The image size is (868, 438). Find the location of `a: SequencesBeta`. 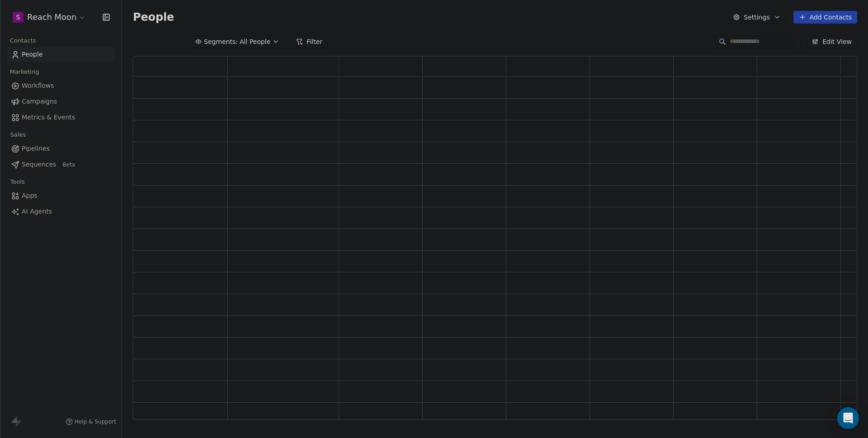

a: SequencesBeta is located at coordinates (61, 164).